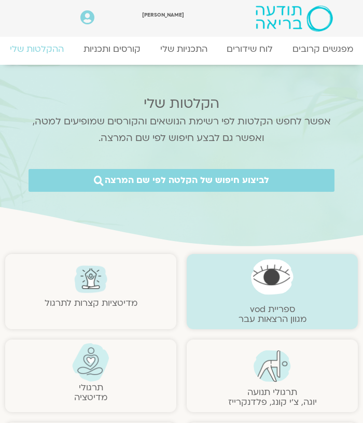  What do you see at coordinates (250, 49) in the screenshot?
I see `a: לוח שידורים` at bounding box center [250, 49].